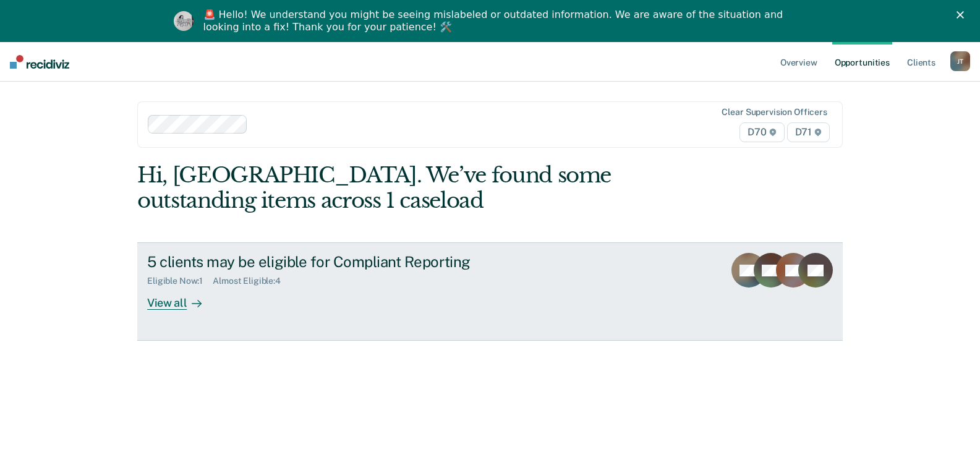 This screenshot has height=452, width=980. What do you see at coordinates (862, 62) in the screenshot?
I see `a: Opportunities` at bounding box center [862, 62].